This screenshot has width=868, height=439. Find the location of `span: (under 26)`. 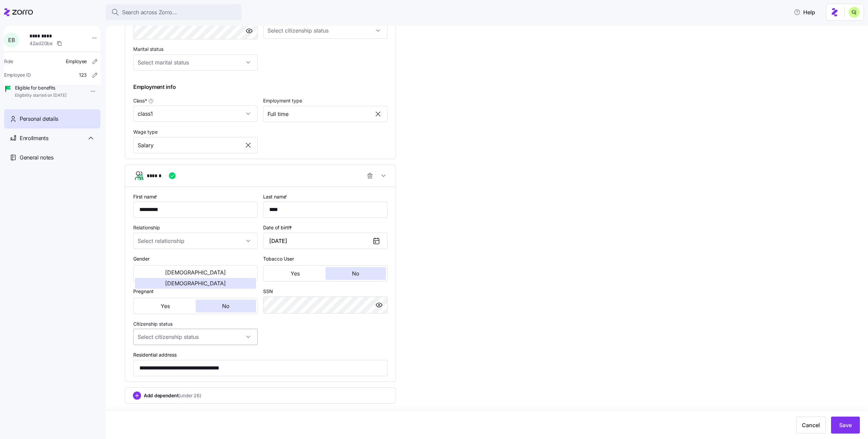

span: (under 26) is located at coordinates (189, 396).